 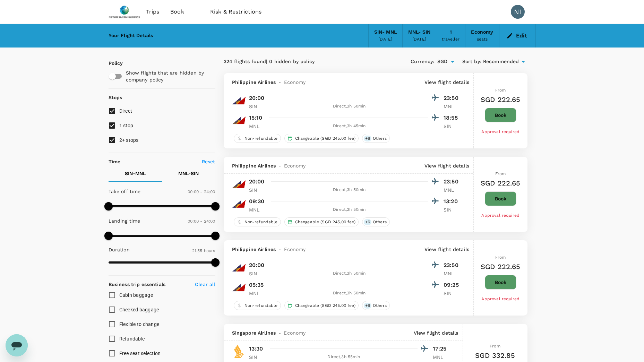 What do you see at coordinates (517, 36) in the screenshot?
I see `button: Edit` at bounding box center [517, 36].